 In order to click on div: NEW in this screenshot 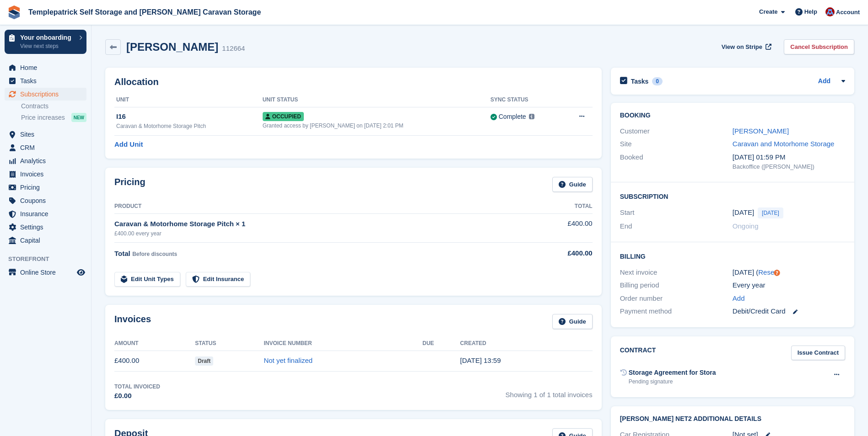, I will do `click(79, 117)`.